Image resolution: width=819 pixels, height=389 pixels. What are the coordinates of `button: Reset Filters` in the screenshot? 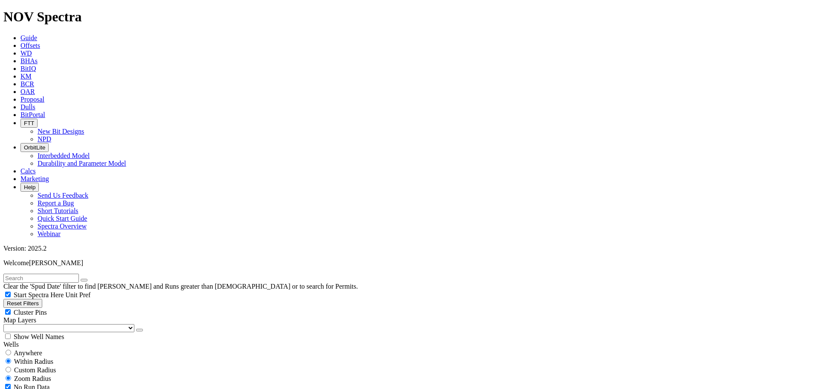 It's located at (23, 303).